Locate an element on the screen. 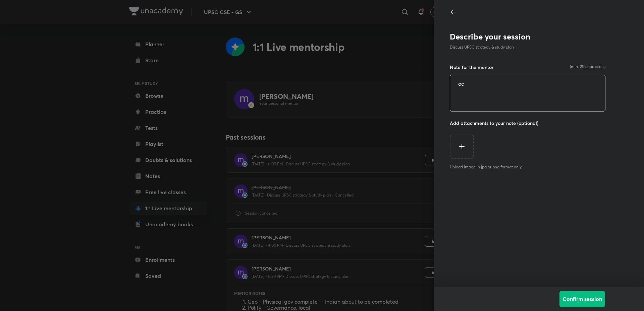 Image resolution: width=644 pixels, height=311 pixels. textarea: octo is located at coordinates (527, 93).